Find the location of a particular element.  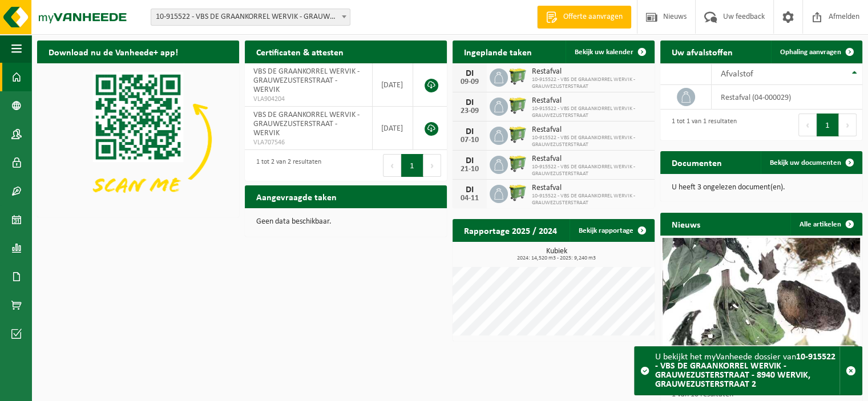

span: Bekijk uw kalender is located at coordinates (603, 52).